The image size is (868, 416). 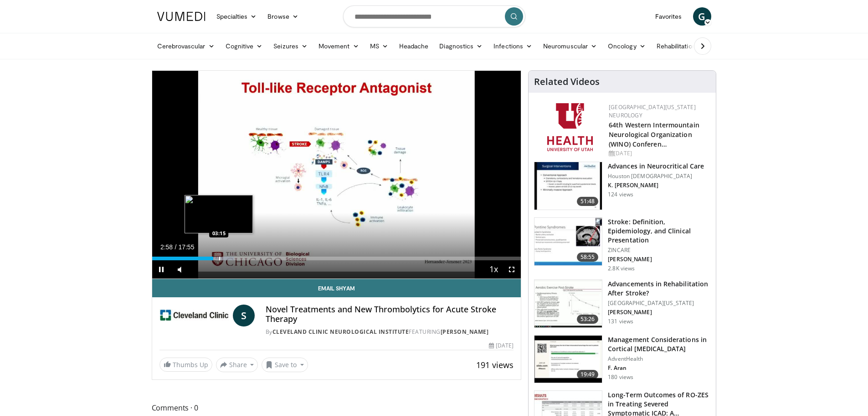 I want to click on span: S, so click(x=244, y=315).